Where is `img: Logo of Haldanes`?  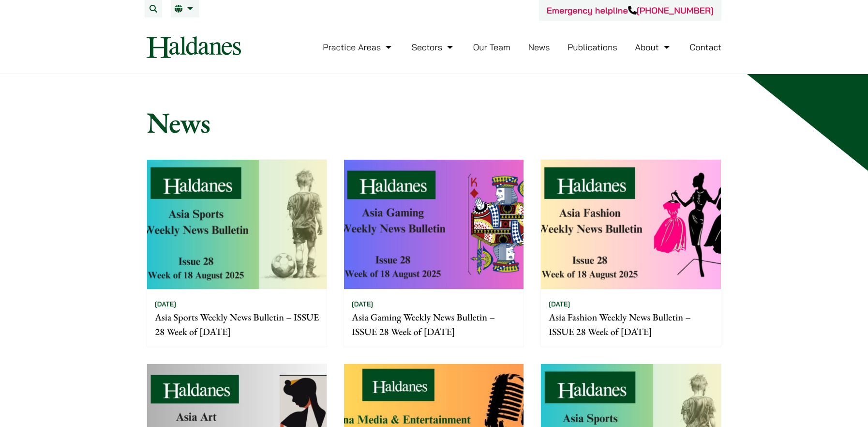
img: Logo of Haldanes is located at coordinates (193, 47).